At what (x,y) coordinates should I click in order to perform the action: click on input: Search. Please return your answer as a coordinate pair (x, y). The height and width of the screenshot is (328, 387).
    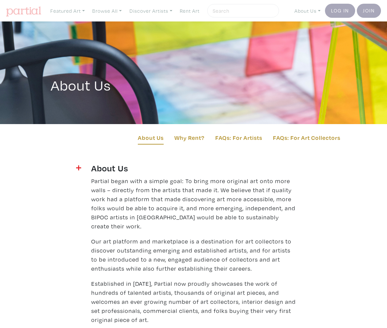
    Looking at the image, I should click on (242, 11).